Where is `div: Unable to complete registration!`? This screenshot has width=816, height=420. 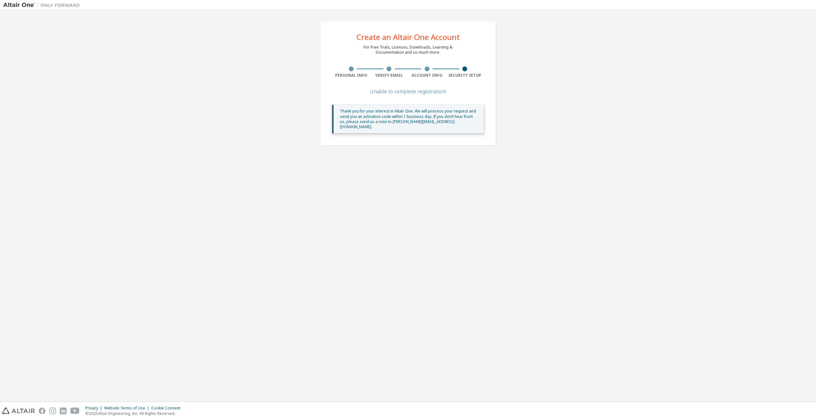
div: Unable to complete registration! is located at coordinates (408, 91).